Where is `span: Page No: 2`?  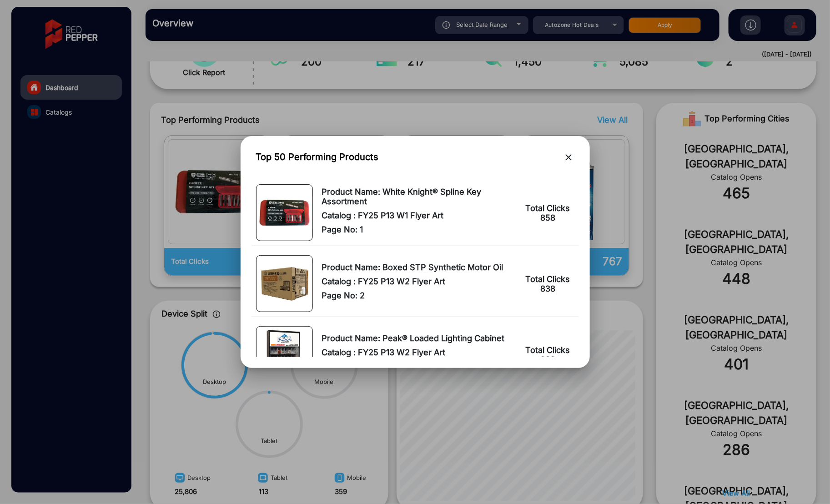 span: Page No: 2 is located at coordinates (418, 295).